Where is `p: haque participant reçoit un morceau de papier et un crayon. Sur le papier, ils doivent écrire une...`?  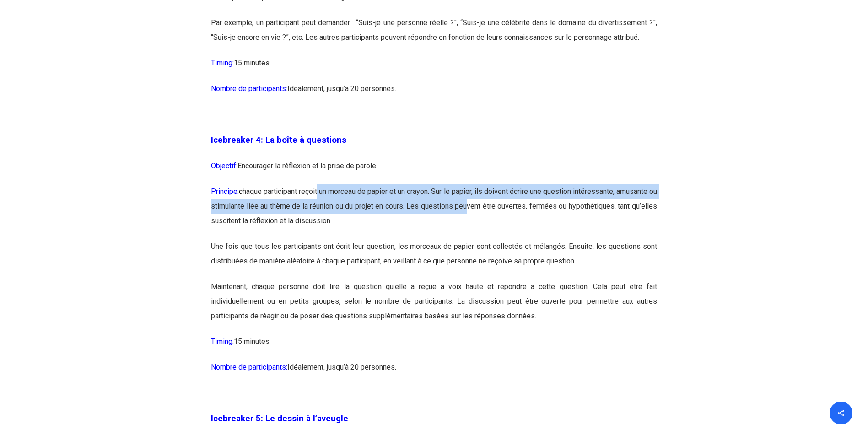
p: haque participant reçoit un morceau de papier et un crayon. Sur le papier, ils doivent écrire une... is located at coordinates (434, 211).